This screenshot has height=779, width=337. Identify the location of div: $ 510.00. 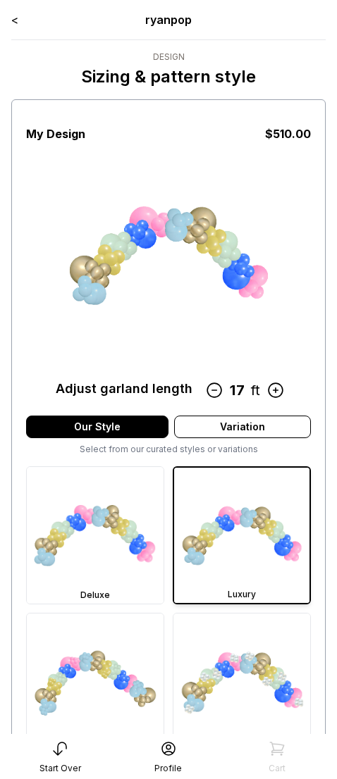
(287, 134).